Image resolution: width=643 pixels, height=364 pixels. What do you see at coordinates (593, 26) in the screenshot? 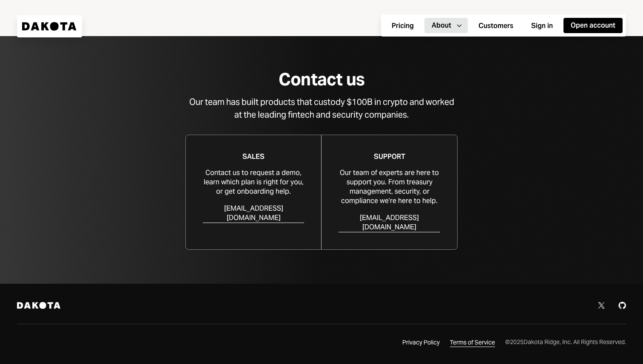
I see `button: Open account` at bounding box center [593, 26].